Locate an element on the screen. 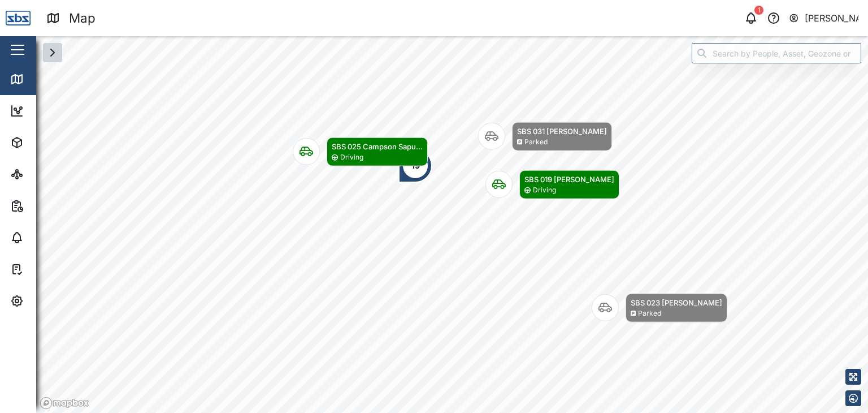  div: SBS 025 Campson Sapu... is located at coordinates (377, 146).